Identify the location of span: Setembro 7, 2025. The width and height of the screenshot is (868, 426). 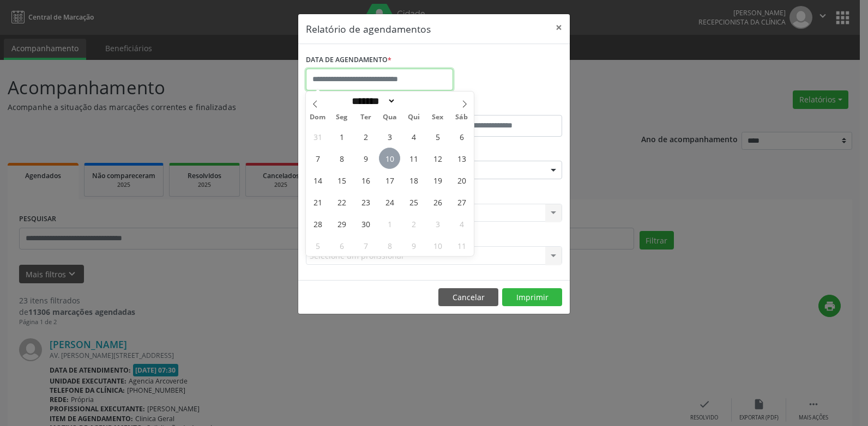
(317, 158).